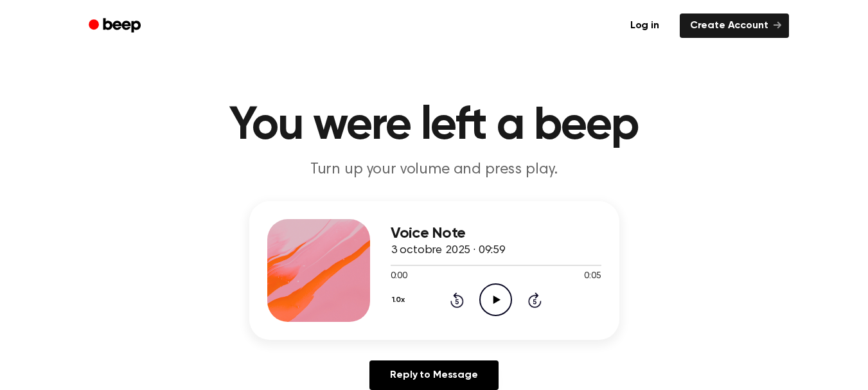  I want to click on span: 0:00, so click(399, 276).